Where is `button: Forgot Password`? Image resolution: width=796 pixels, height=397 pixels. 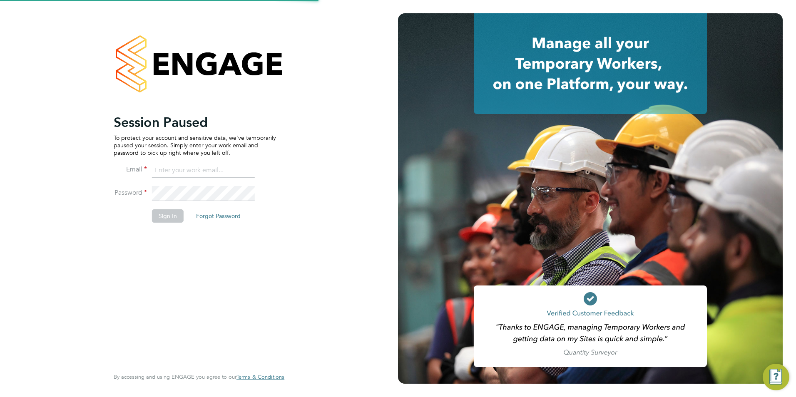
button: Forgot Password is located at coordinates (218, 216).